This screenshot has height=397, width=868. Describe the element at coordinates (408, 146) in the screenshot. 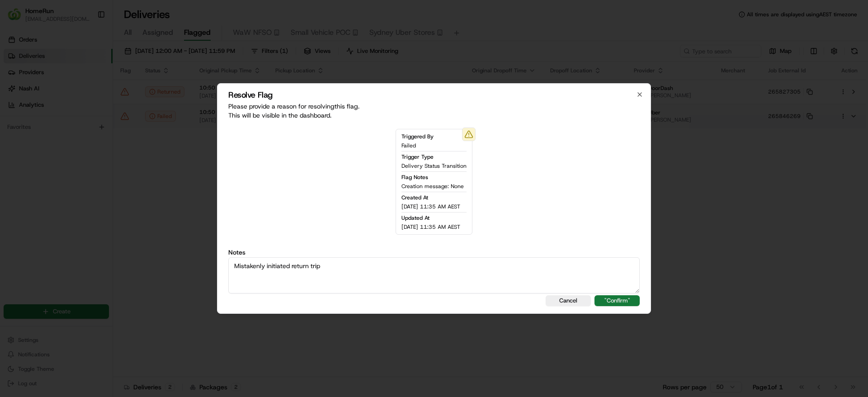

I see `span: Failed` at that location.